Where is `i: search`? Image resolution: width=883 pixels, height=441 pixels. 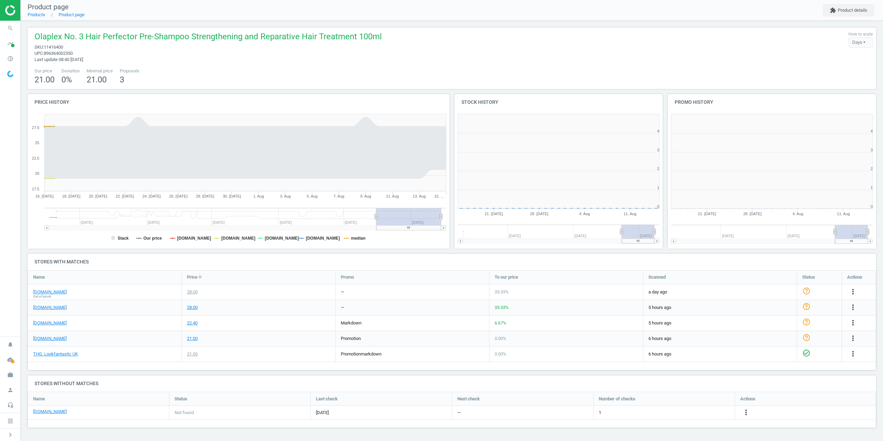 i: search is located at coordinates (10, 28).